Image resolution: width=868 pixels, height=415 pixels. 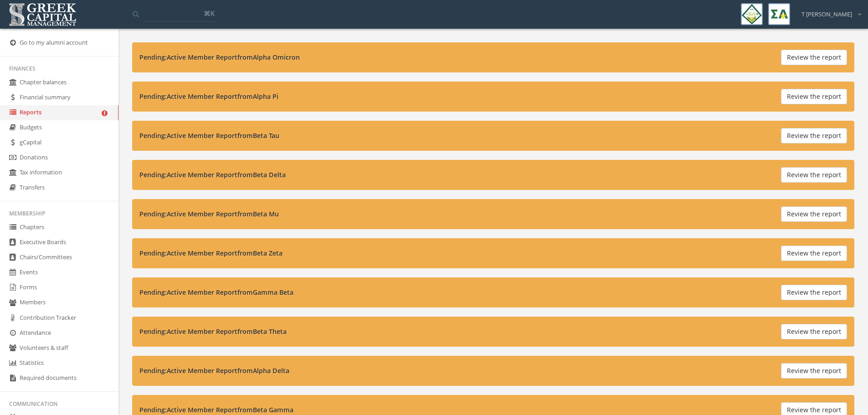 I want to click on strong: Pending: Active Member Report from Beta Tau, so click(x=209, y=135).